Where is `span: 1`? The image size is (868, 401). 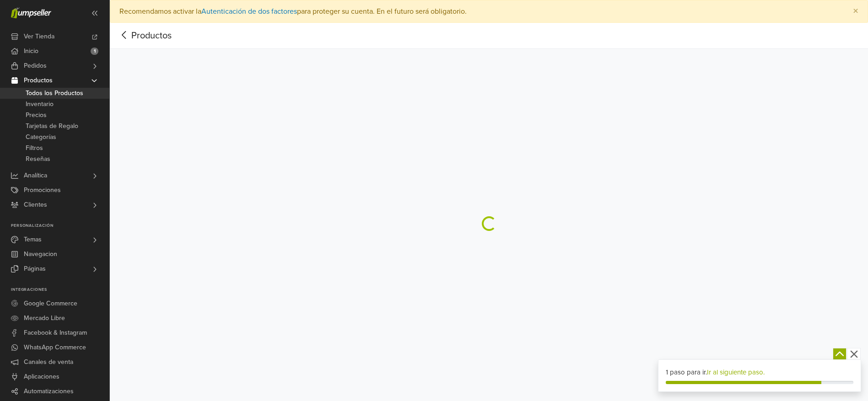
span: 1 is located at coordinates (94, 52).